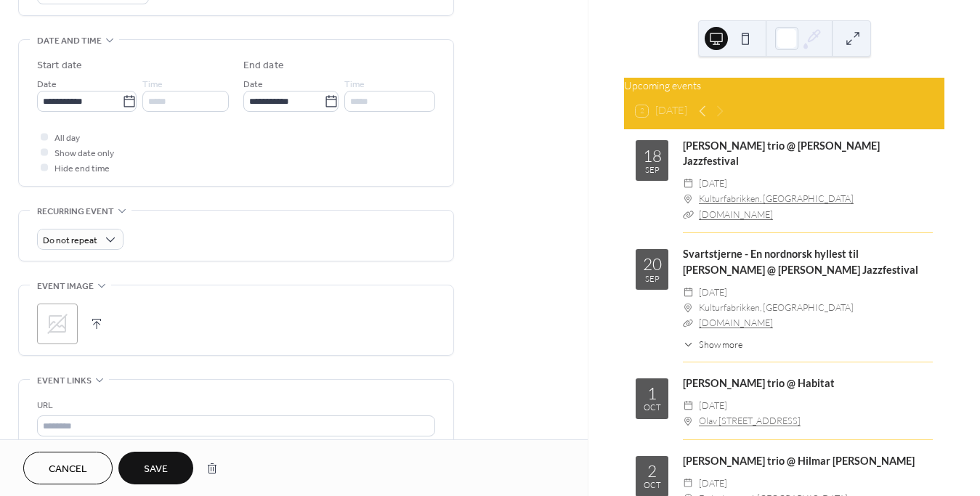 This screenshot has width=980, height=496. Describe the element at coordinates (234, 405) in the screenshot. I see `div: URL` at that location.